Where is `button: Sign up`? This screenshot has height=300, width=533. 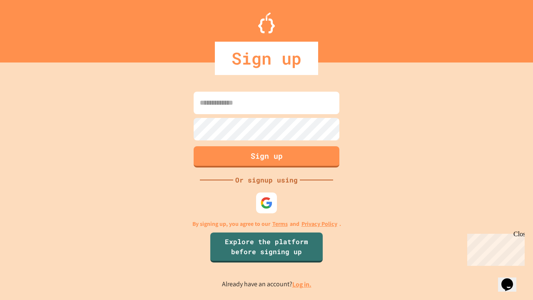 button: Sign up is located at coordinates (267, 157).